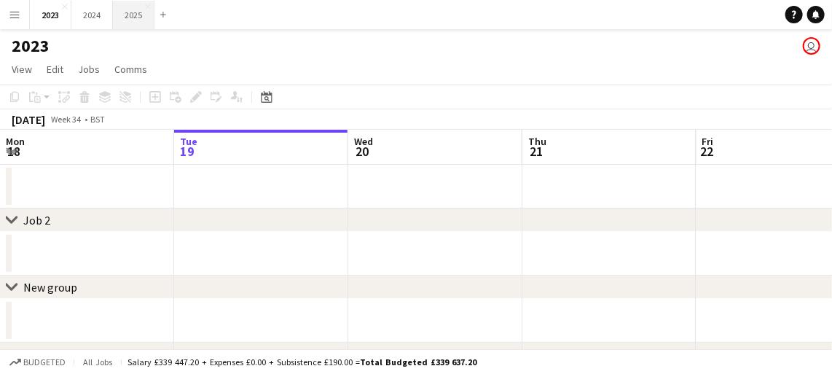  I want to click on button: 2025, so click(133, 15).